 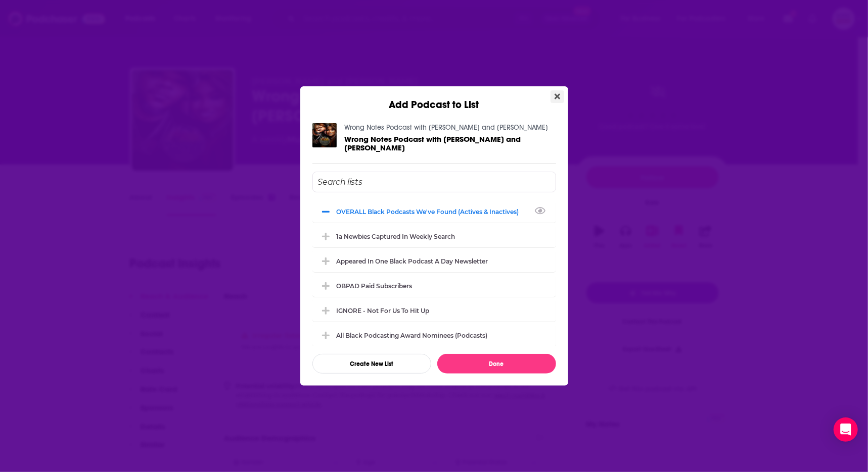 I want to click on img: Wrong Notes Podcast with KennyMack and Starr, so click(x=324, y=135).